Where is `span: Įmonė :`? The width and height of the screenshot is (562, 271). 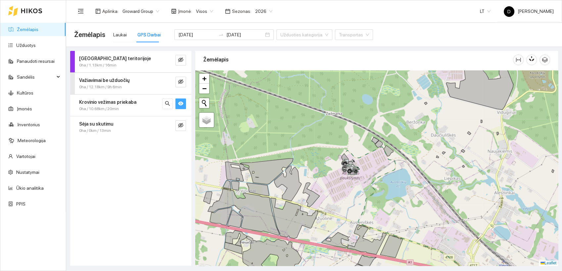
span: Įmonė : is located at coordinates (185, 11).